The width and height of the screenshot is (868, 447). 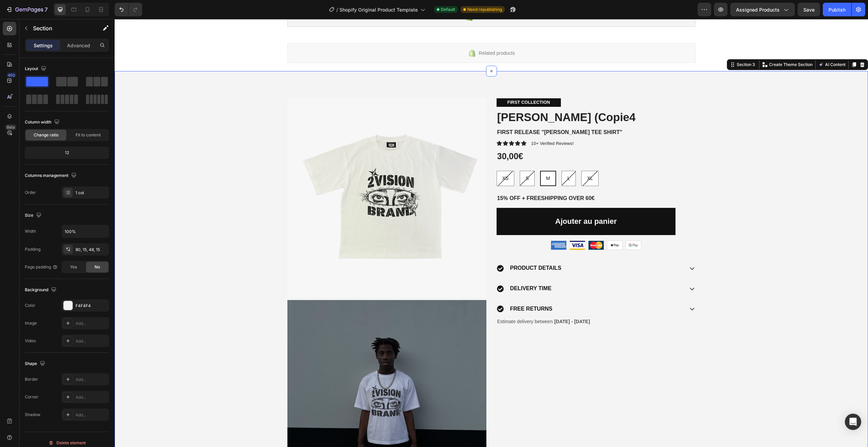 I want to click on button: Publish, so click(x=837, y=9).